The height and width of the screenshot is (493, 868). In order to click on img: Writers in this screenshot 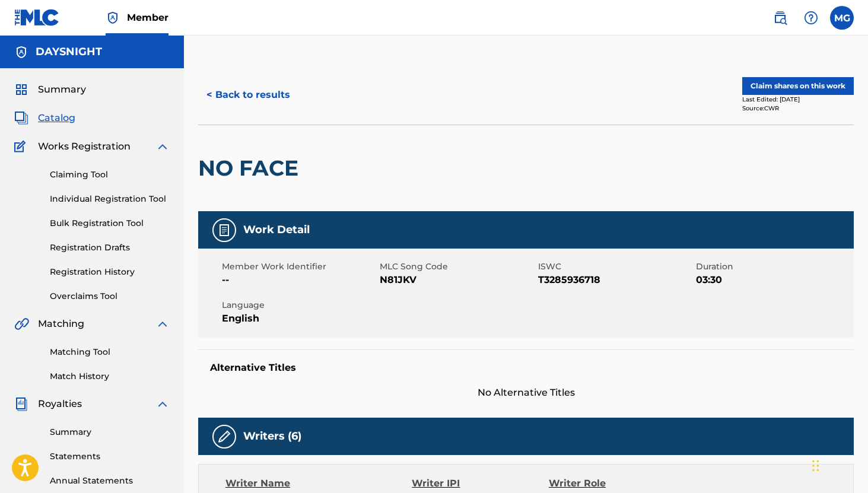, I will do `click(225, 437)`.